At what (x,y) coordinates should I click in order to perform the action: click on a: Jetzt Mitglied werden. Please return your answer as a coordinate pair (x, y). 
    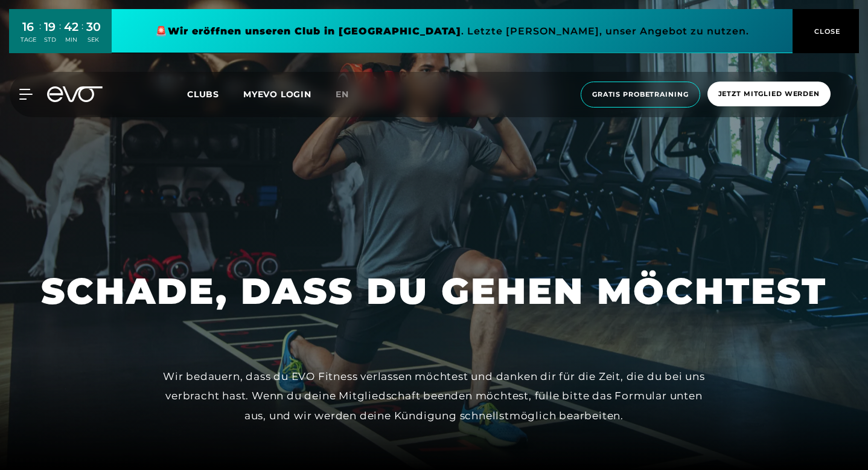
    Looking at the image, I should click on (769, 94).